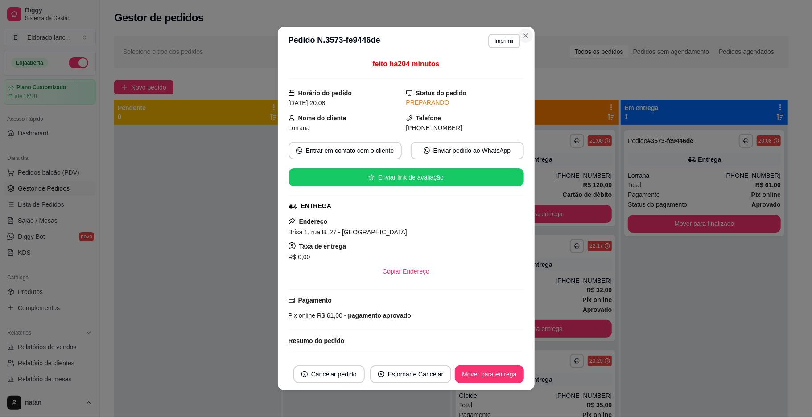  Describe the element at coordinates (467, 151) in the screenshot. I see `button: whats-appEnviar pedido ao WhatsApp` at that location.